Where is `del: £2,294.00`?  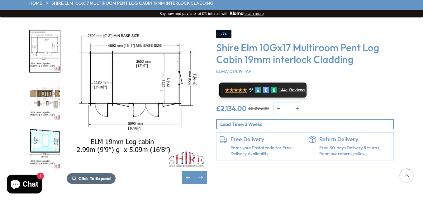 del: £2,294.00 is located at coordinates (258, 108).